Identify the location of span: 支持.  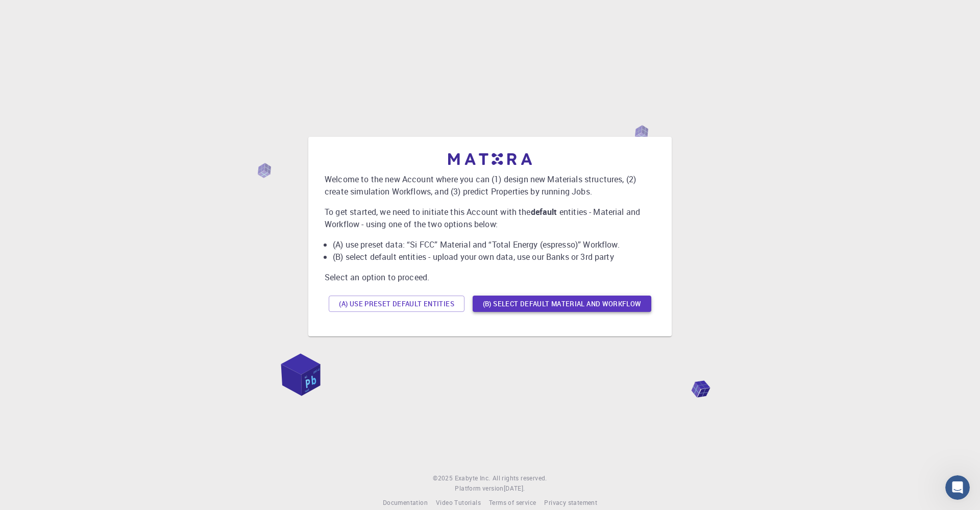
(33, 11).